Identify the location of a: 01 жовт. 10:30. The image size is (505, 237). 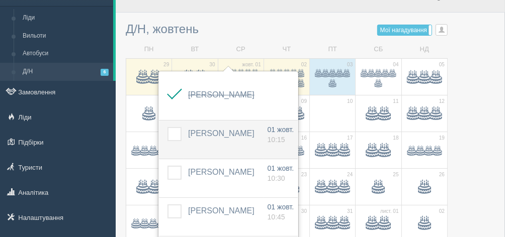
(281, 173).